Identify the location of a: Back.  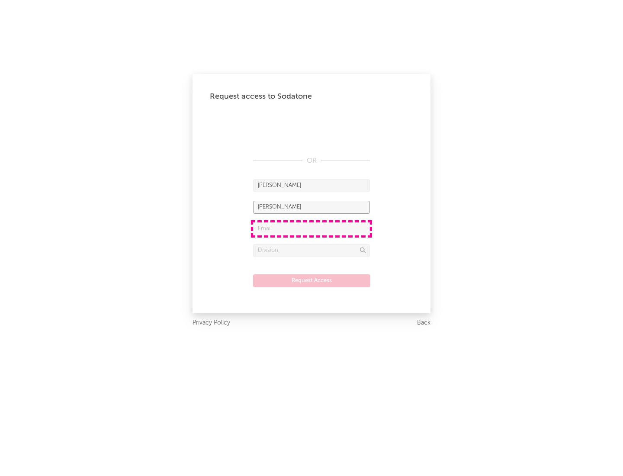
(424, 323).